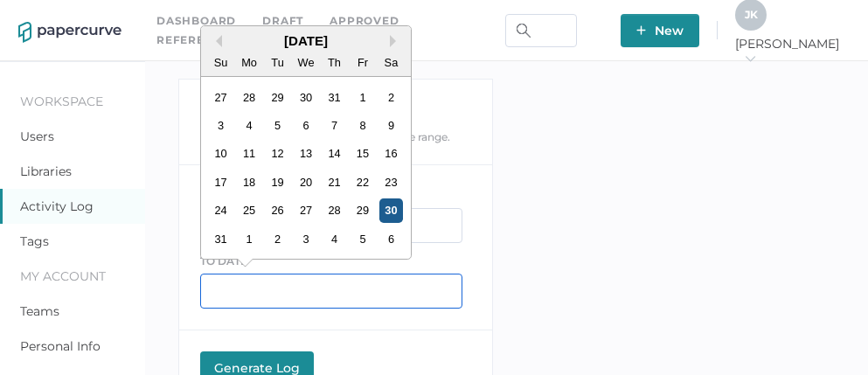 The image size is (868, 375). What do you see at coordinates (363, 21) in the screenshot?
I see `a: Approved` at bounding box center [363, 21].